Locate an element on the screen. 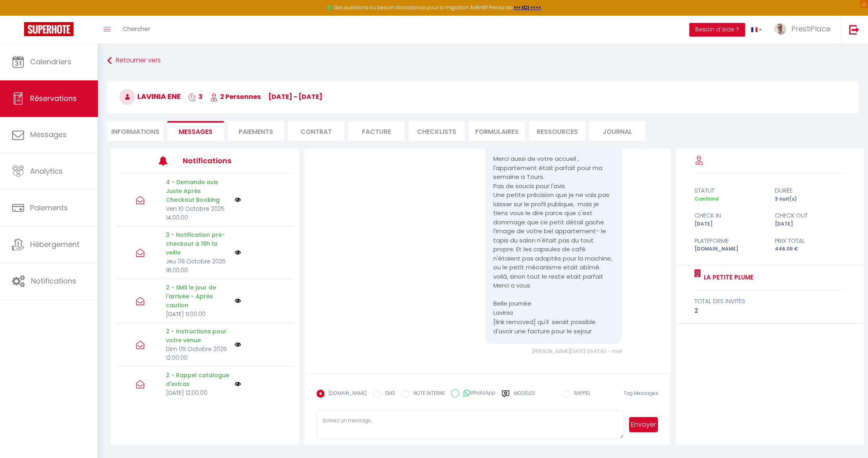 The width and height of the screenshot is (868, 458). div: statut is located at coordinates (729, 190).